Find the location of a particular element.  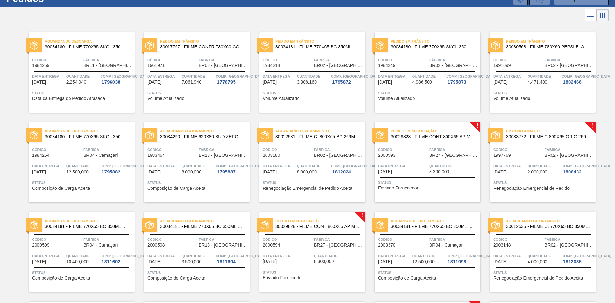

a: statusAguardando Faturamento30034290 - FILME 620X80 BUD ZERO 350 SLK C8Código1983464FábricaBR18 -... is located at coordinates (192, 162).